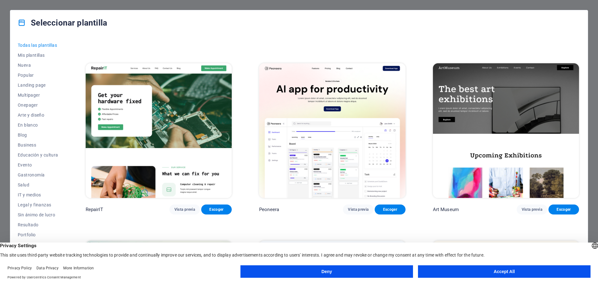 The width and height of the screenshot is (598, 284). Describe the element at coordinates (38, 185) in the screenshot. I see `button: Salud` at that location.